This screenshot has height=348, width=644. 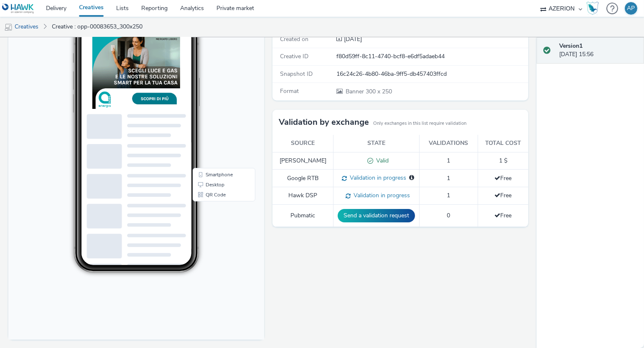 I want to click on img: undefined Logo, so click(x=18, y=8).